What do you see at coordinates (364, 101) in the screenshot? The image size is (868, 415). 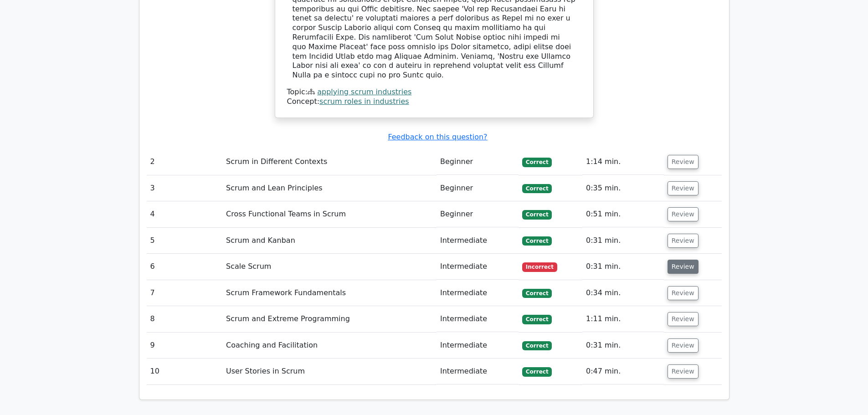 I see `a: scrum roles in industries` at bounding box center [364, 101].